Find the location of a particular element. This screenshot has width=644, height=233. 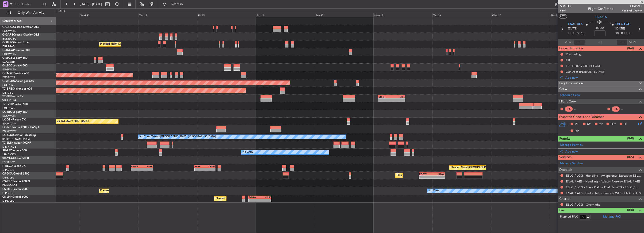

div: SIC is located at coordinates (616, 109).